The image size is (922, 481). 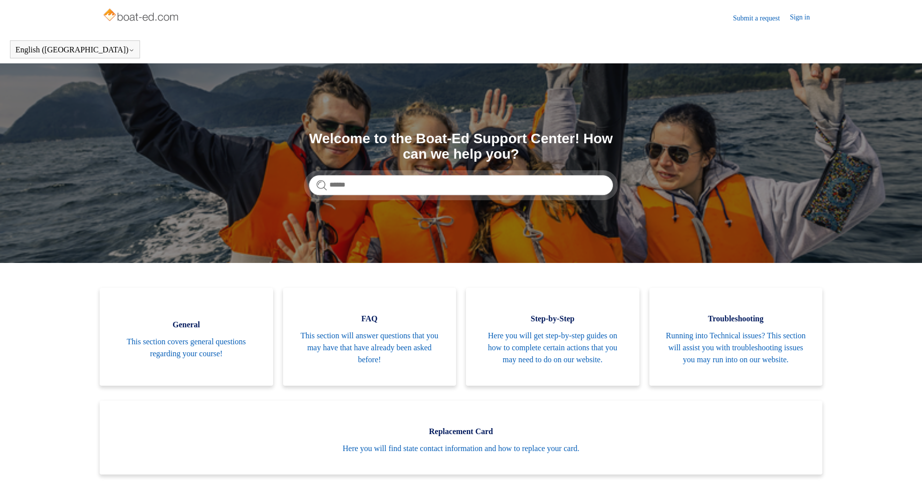 What do you see at coordinates (461, 431) in the screenshot?
I see `span: Replacement Card` at bounding box center [461, 431].